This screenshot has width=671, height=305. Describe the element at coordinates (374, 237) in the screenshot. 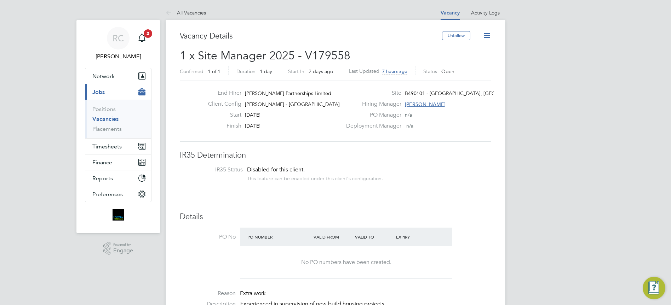

I see `div: Valid To` at that location.